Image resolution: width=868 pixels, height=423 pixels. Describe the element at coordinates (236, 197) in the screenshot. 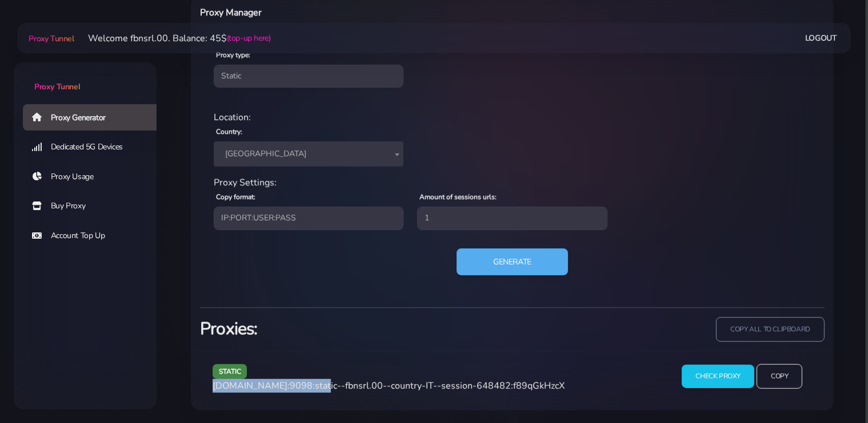

I see `label: Copy format:` at that location.